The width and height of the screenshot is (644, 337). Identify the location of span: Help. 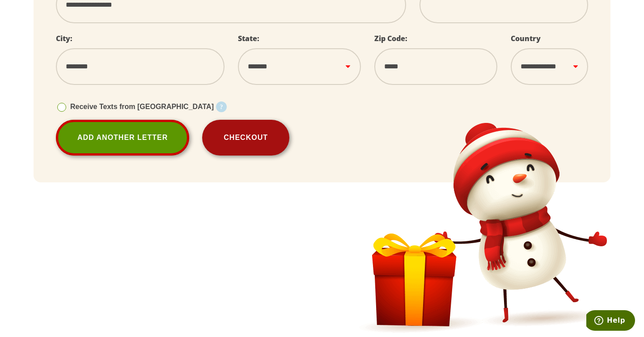
(29, 10).